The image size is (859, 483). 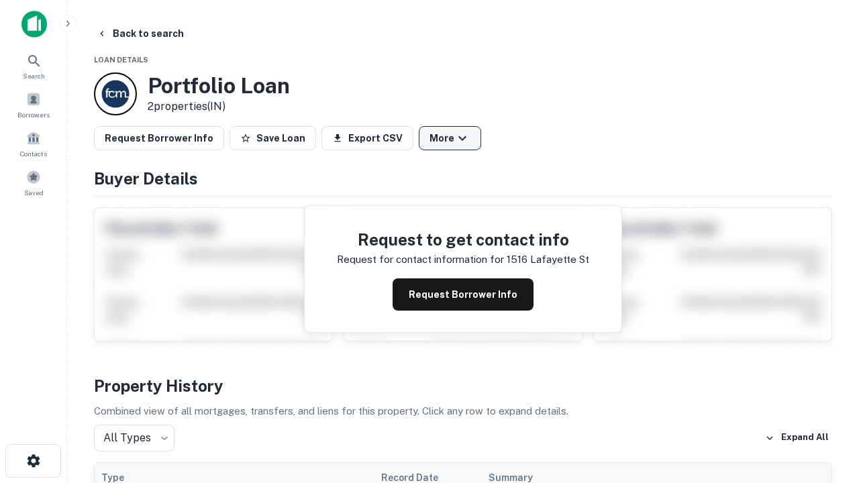 I want to click on a: Saved, so click(x=34, y=182).